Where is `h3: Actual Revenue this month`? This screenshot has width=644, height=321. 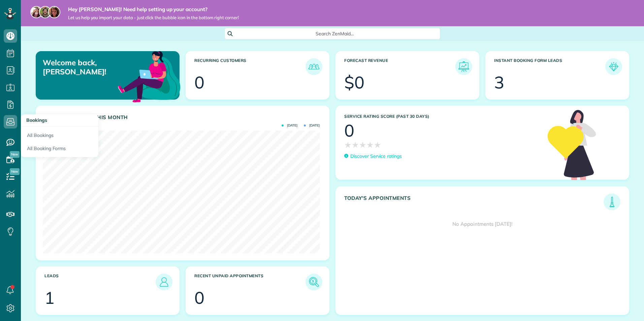
h3: Actual Revenue this month is located at coordinates (183, 118).